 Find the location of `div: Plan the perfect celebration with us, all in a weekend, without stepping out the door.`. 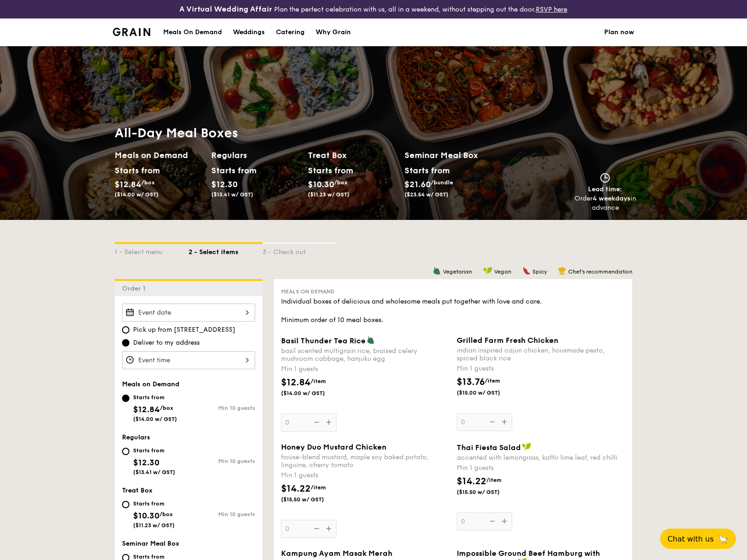

div: Plan the perfect celebration with us, all in a weekend, without stepping out the door. is located at coordinates (373, 9).